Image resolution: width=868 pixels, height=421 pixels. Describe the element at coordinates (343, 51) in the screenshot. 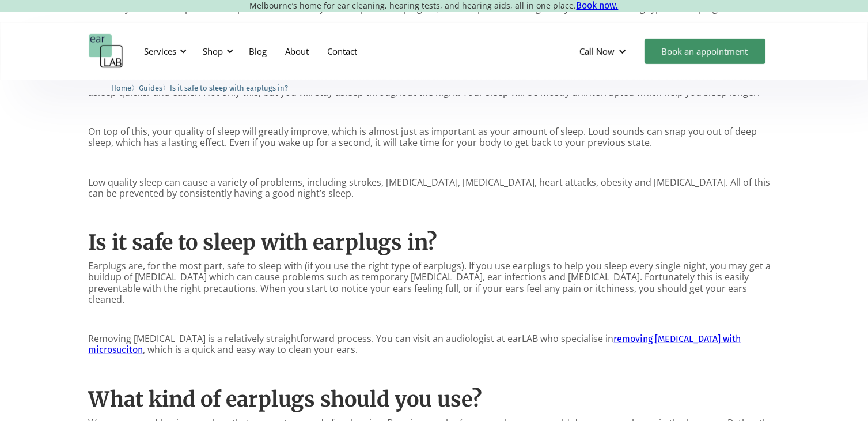

I see `a: Contact` at that location.